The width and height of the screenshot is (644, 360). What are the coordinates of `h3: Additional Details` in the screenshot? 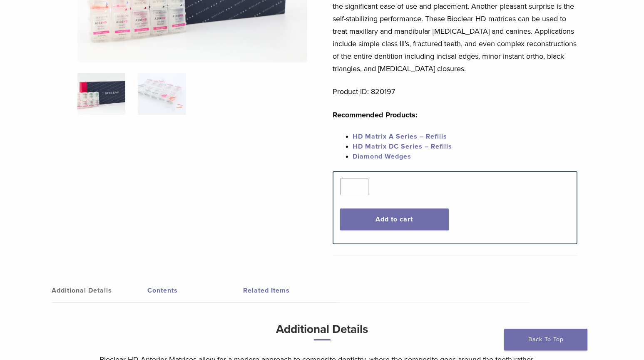 It's located at (322, 333).